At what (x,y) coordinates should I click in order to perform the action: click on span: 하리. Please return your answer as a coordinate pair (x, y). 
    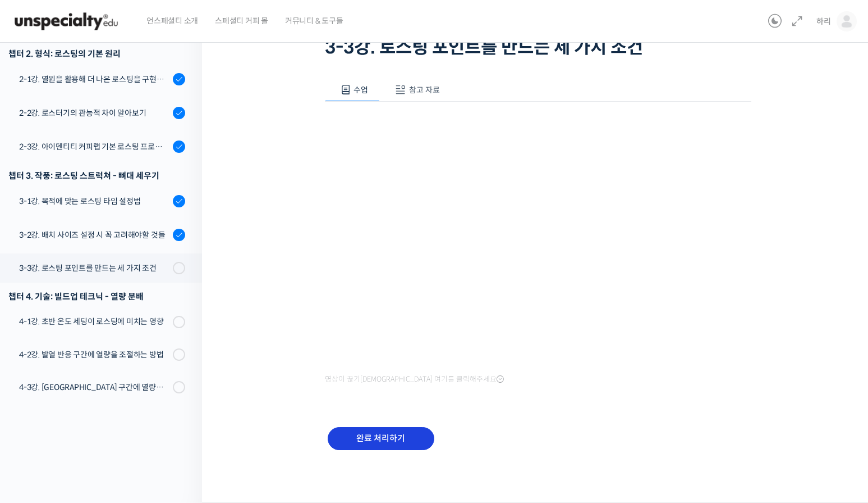
    Looking at the image, I should click on (824, 22).